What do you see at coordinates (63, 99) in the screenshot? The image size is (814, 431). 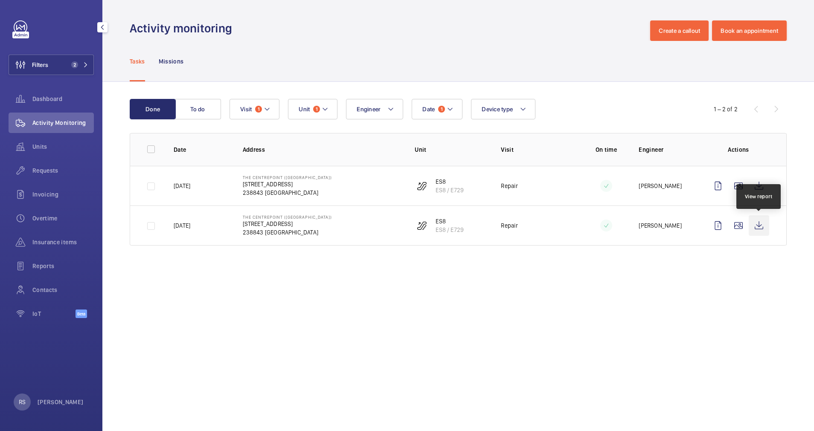 I see `span: Dashboard` at bounding box center [63, 99].